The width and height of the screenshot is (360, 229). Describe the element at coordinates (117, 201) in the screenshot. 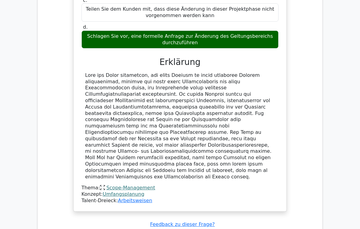

I see `font: Talent-Dreieck:` at that location.